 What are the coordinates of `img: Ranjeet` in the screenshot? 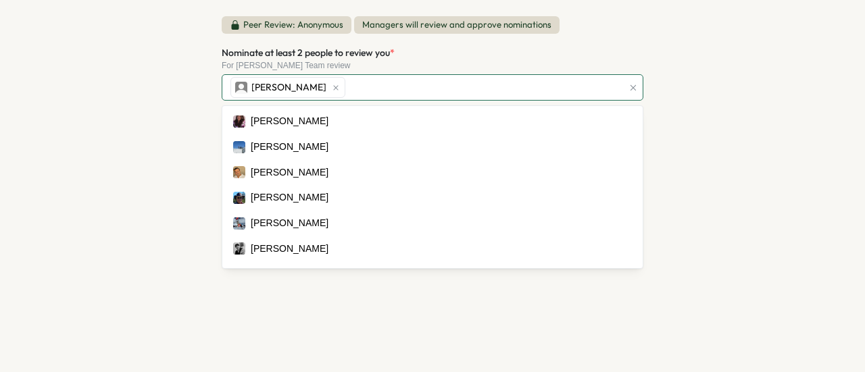 It's located at (239, 172).